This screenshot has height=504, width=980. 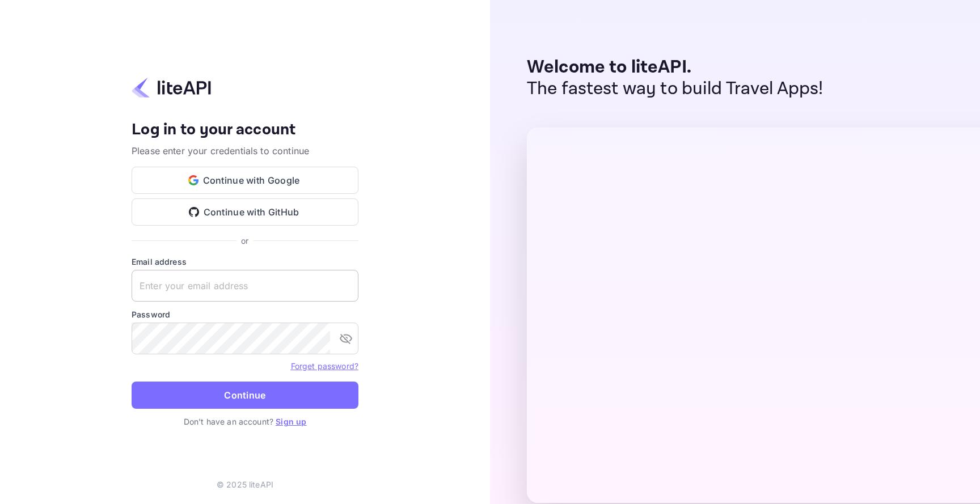 What do you see at coordinates (245, 395) in the screenshot?
I see `button: Continue` at bounding box center [245, 395].